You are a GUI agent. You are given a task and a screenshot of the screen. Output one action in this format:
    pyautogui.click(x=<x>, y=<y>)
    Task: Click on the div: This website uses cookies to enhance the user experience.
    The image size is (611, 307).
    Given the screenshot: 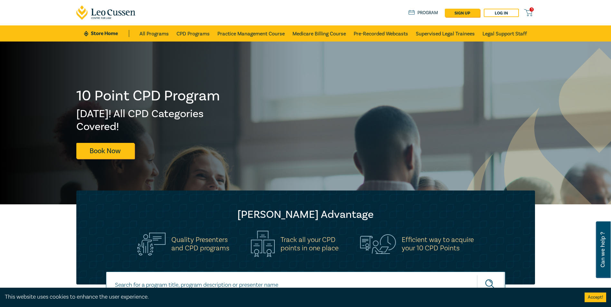 What is the action you would take?
    pyautogui.click(x=290, y=297)
    